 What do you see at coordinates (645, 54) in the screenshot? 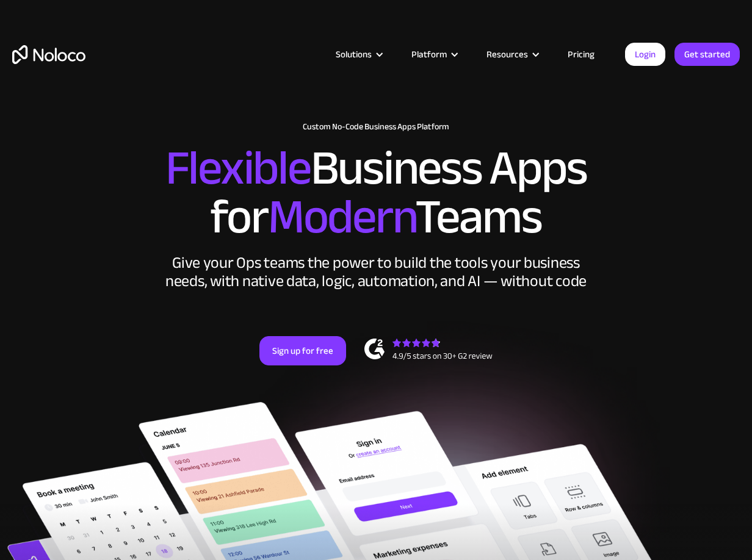
I see `a: Login` at bounding box center [645, 54].